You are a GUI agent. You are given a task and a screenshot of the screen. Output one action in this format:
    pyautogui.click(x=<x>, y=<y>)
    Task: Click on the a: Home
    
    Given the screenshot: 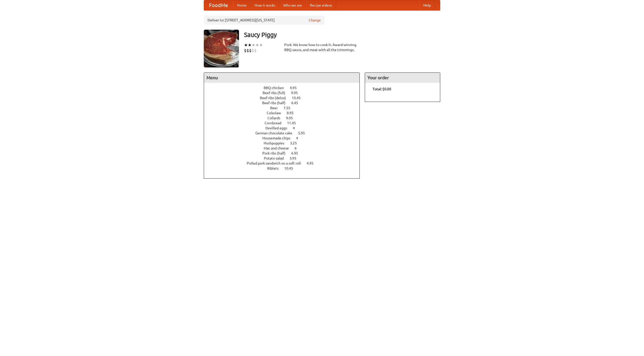 What is the action you would take?
    pyautogui.click(x=242, y=5)
    